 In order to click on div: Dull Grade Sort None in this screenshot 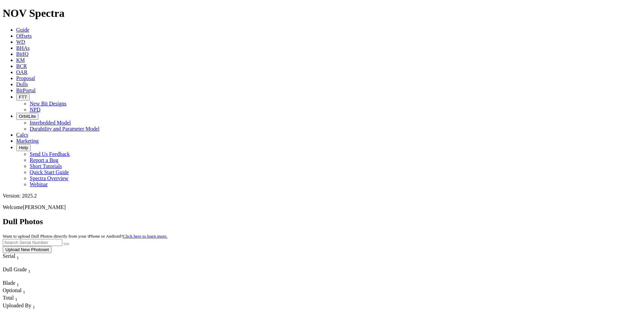, I will do `click(26, 271)`.